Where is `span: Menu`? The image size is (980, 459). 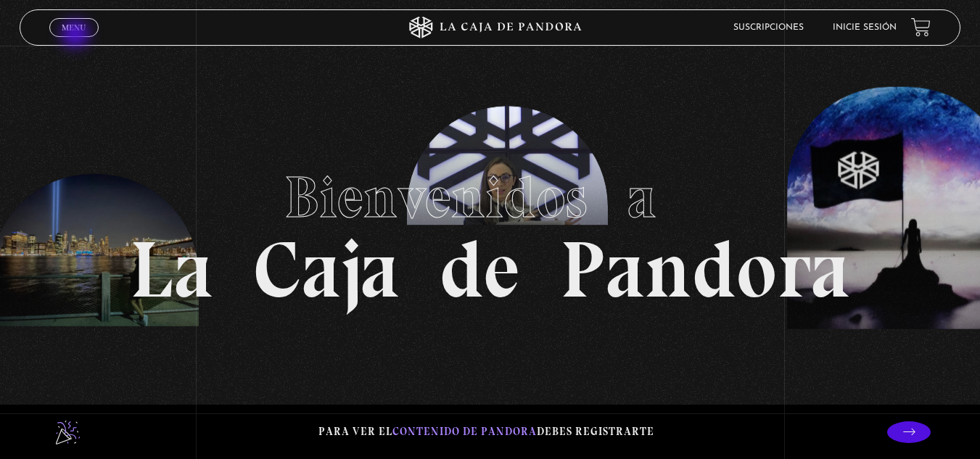
span: Menu is located at coordinates (73, 28).